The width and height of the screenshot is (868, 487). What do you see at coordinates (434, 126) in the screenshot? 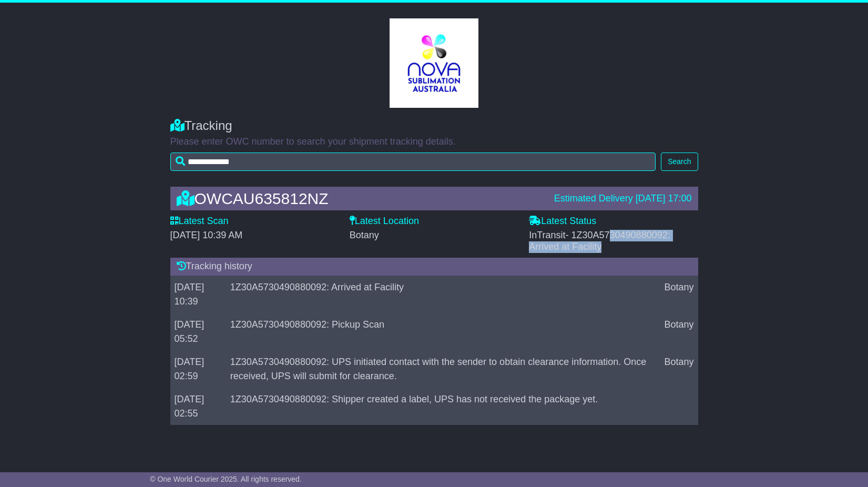
I see `div: Tracking` at bounding box center [434, 126].